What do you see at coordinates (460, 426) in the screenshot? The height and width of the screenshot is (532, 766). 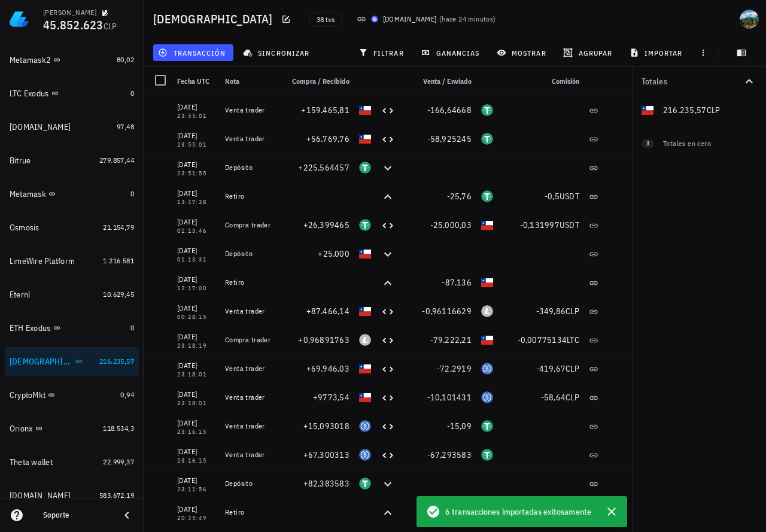 I see `span: -15,09` at bounding box center [460, 426].